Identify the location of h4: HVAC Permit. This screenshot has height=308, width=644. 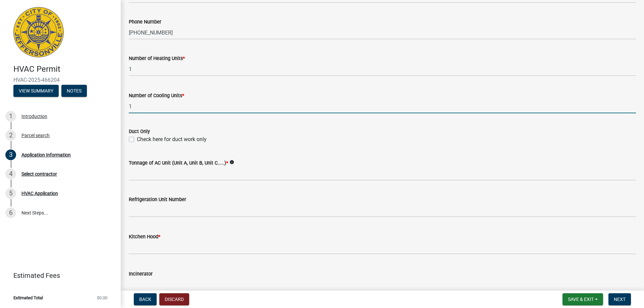
(65, 69).